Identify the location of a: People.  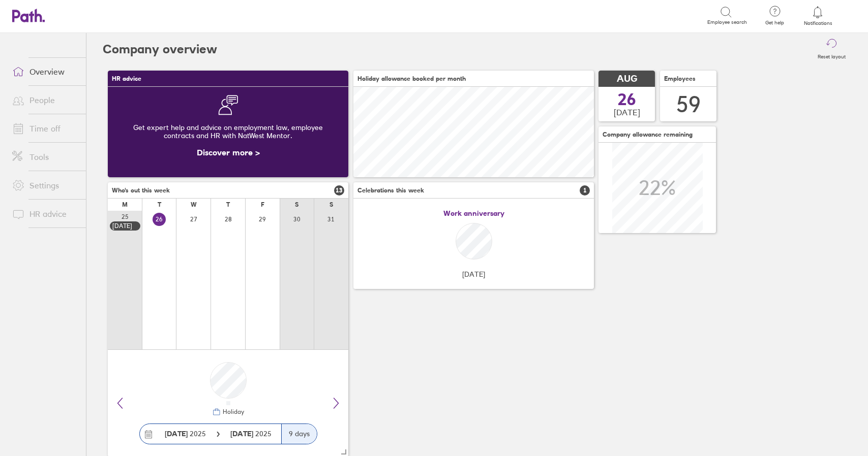
(45, 100).